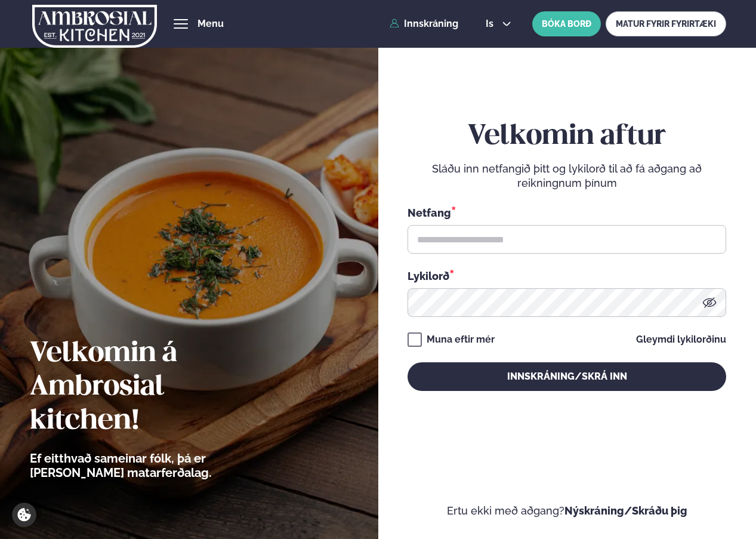 This screenshot has width=756, height=539. What do you see at coordinates (491, 24) in the screenshot?
I see `span: is` at bounding box center [491, 24].